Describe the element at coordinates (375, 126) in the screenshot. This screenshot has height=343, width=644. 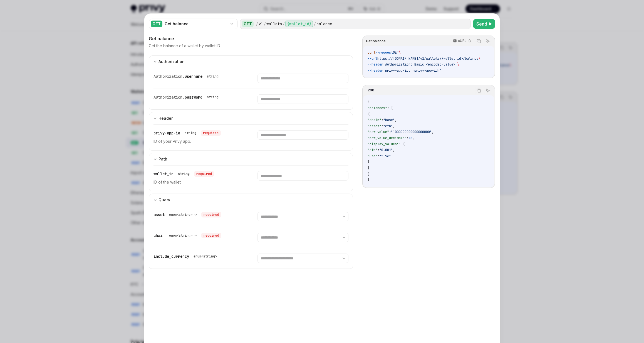
I see `span: "asset"` at that location.